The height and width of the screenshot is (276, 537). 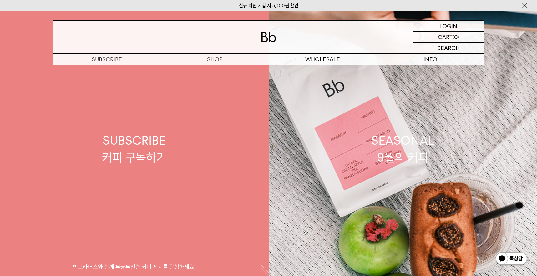 What do you see at coordinates (214, 59) in the screenshot?
I see `a: SHOP` at bounding box center [214, 59].